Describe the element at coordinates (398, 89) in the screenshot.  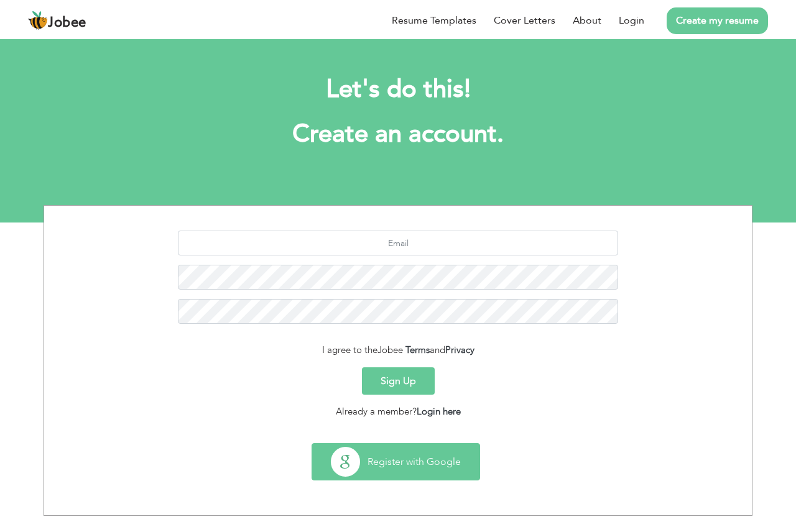
I see `h2: Let's do this!` at that location.